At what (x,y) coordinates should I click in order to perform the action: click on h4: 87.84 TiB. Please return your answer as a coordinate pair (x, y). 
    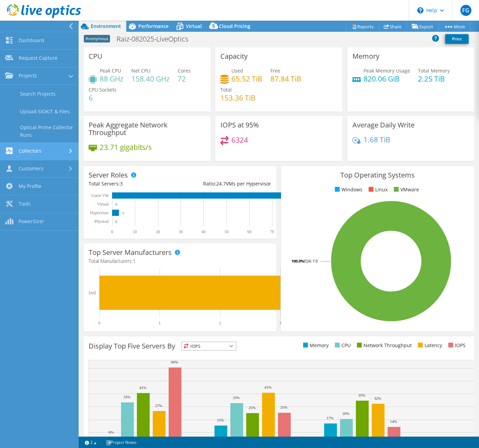
    Looking at the image, I should click on (286, 79).